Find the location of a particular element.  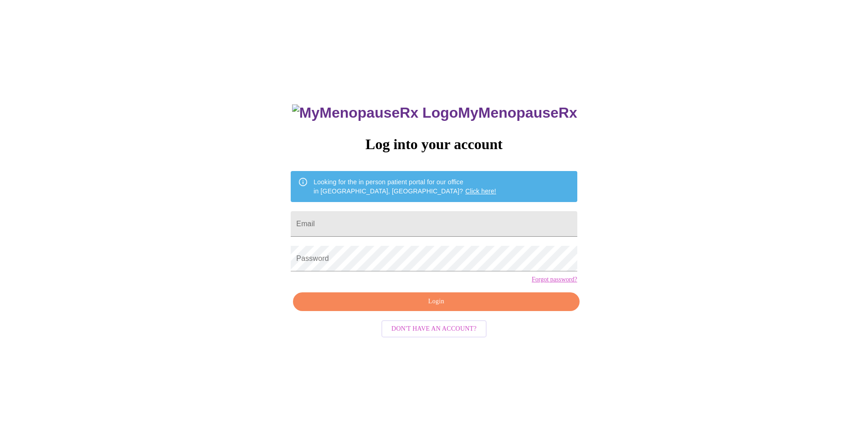

a: Forgot password? is located at coordinates (555, 280).